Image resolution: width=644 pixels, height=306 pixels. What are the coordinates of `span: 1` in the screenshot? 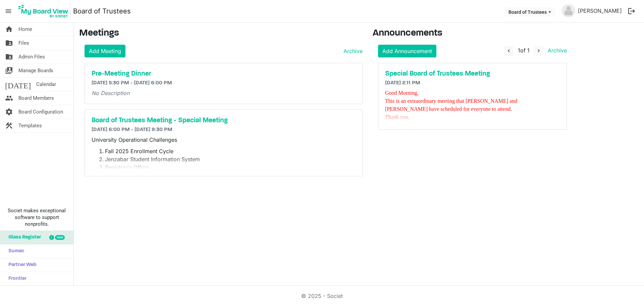 It's located at (519, 50).